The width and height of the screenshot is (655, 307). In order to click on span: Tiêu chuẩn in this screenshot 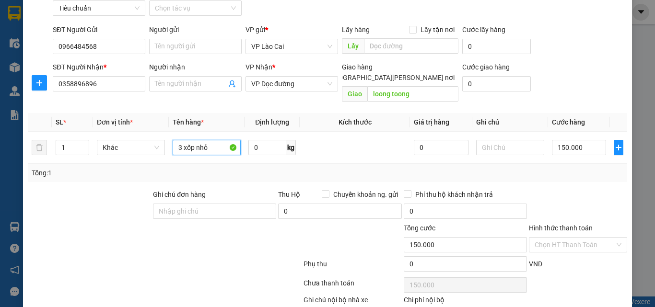, I will do `click(99, 8)`.